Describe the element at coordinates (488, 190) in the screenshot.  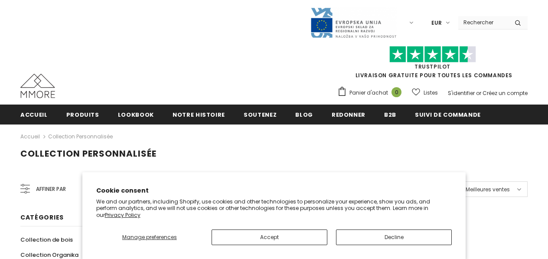
I see `span: Meilleures ventes` at that location.